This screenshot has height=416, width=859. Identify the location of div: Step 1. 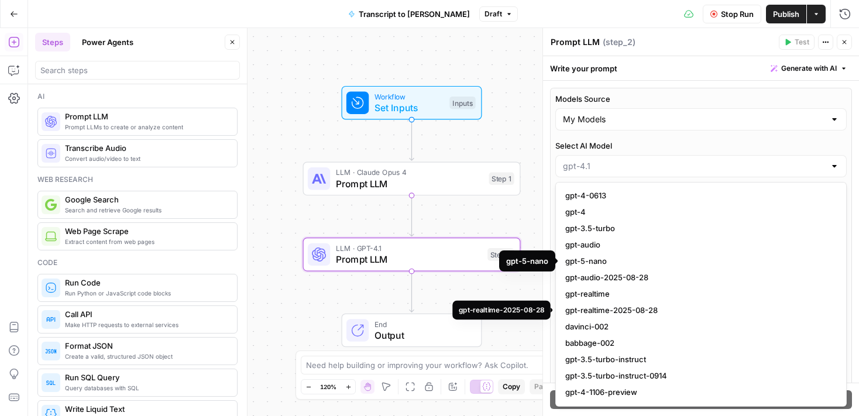
(502, 179).